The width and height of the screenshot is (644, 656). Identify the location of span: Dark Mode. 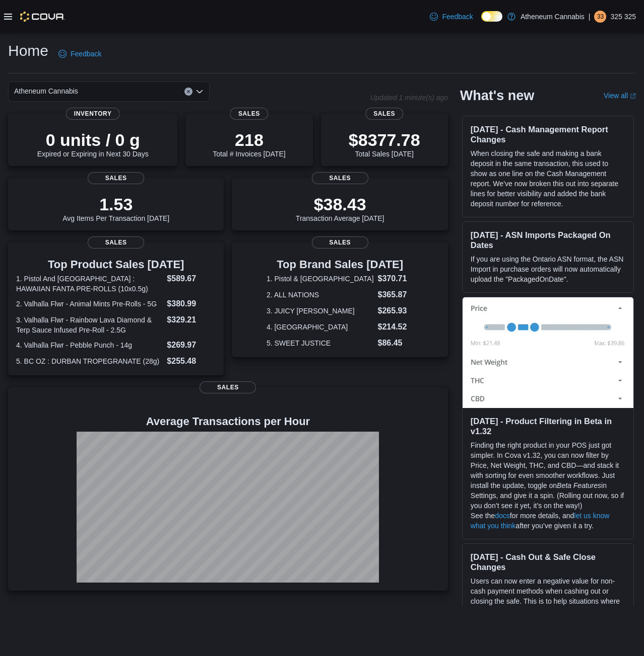
(481, 21).